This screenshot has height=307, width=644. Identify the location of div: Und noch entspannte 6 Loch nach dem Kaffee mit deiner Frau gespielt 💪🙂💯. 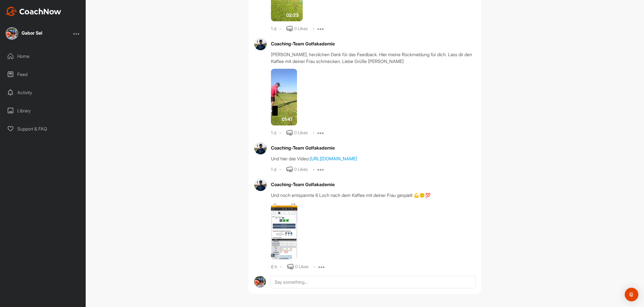
(373, 195).